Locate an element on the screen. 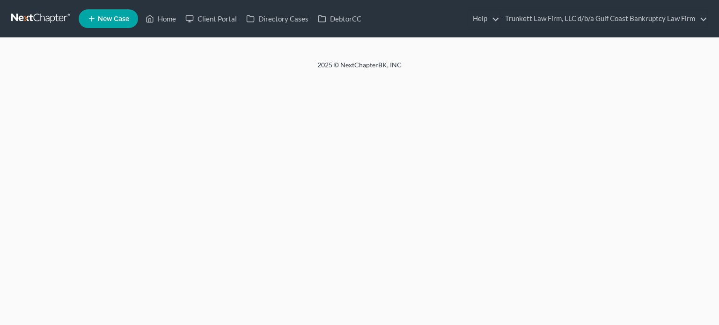 This screenshot has width=719, height=325. a: DebtorCC is located at coordinates (339, 19).